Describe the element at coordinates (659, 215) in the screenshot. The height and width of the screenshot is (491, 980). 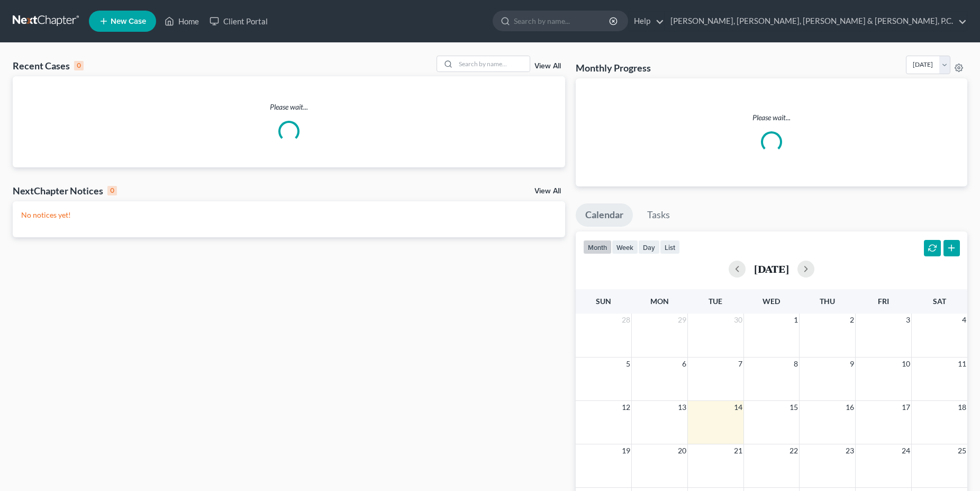
I see `a: Tasks` at that location.